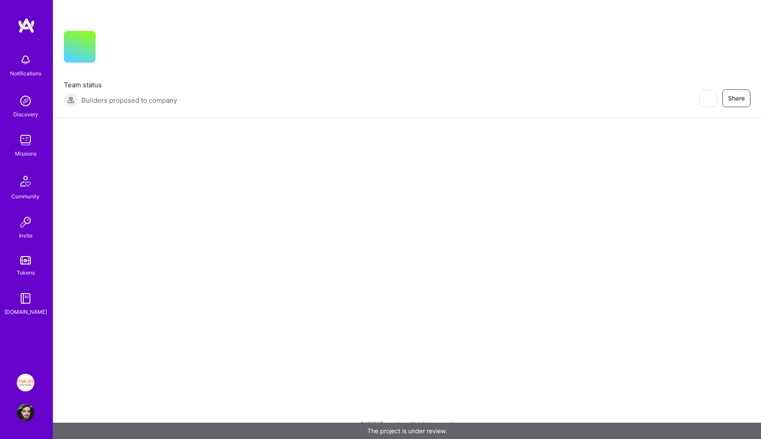  What do you see at coordinates (26, 26) in the screenshot?
I see `img: logo` at bounding box center [26, 26].